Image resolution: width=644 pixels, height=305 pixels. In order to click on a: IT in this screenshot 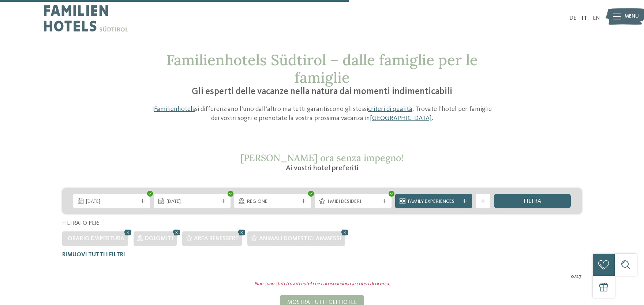, I will do `click(585, 18)`.